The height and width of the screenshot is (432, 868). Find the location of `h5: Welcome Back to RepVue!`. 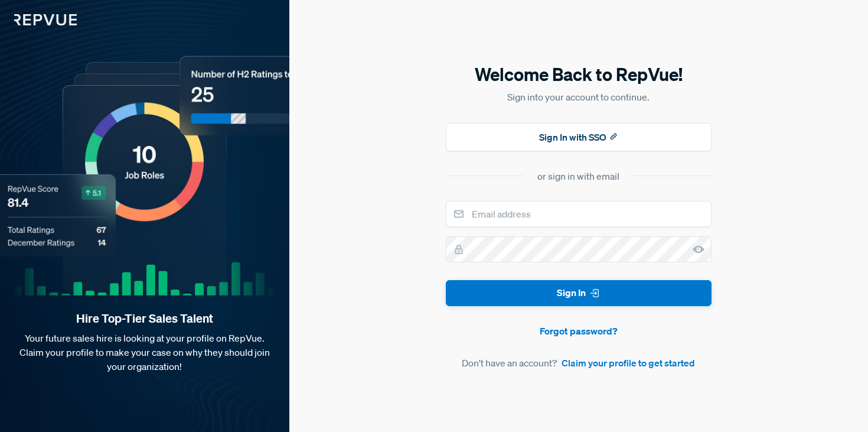

h5: Welcome Back to RepVue! is located at coordinates (578, 75).